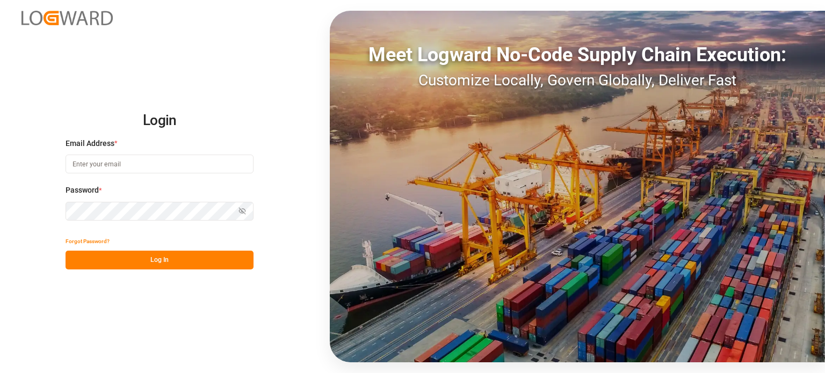 The height and width of the screenshot is (373, 825). What do you see at coordinates (160, 121) in the screenshot?
I see `h2: Login` at bounding box center [160, 121].